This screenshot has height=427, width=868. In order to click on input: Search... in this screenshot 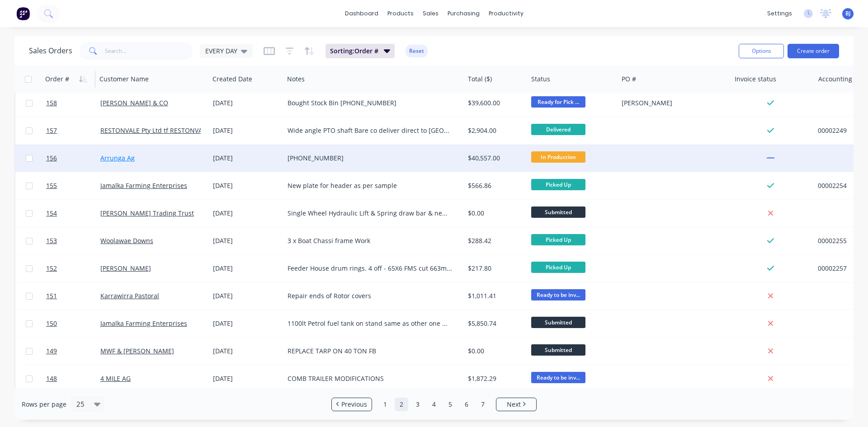, I will do `click(149, 51)`.